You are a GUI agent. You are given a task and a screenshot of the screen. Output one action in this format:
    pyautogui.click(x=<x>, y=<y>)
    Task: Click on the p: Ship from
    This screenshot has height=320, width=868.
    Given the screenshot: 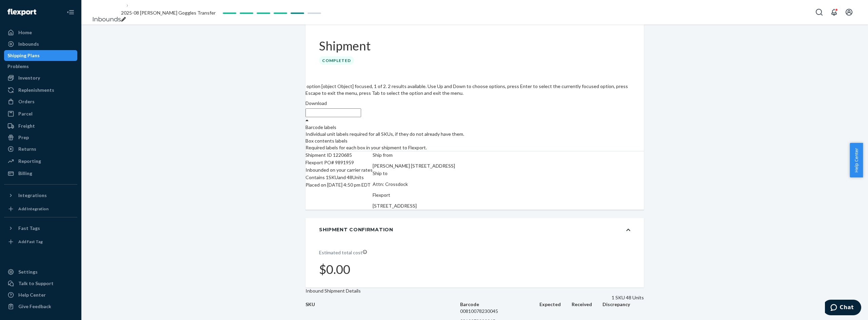 What is the action you would take?
    pyautogui.click(x=413, y=155)
    